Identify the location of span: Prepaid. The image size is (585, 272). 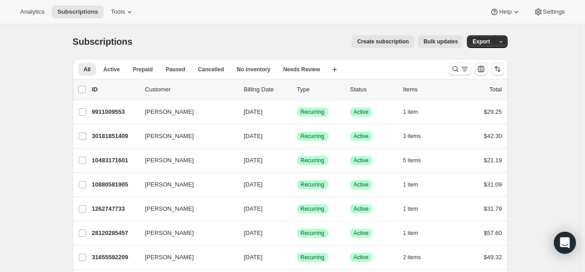
(143, 70).